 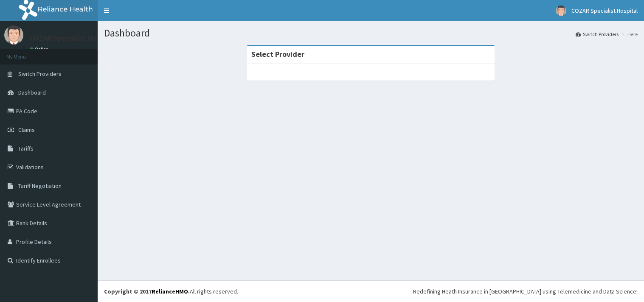 What do you see at coordinates (371, 33) in the screenshot?
I see `h1: Dashboard` at bounding box center [371, 33].